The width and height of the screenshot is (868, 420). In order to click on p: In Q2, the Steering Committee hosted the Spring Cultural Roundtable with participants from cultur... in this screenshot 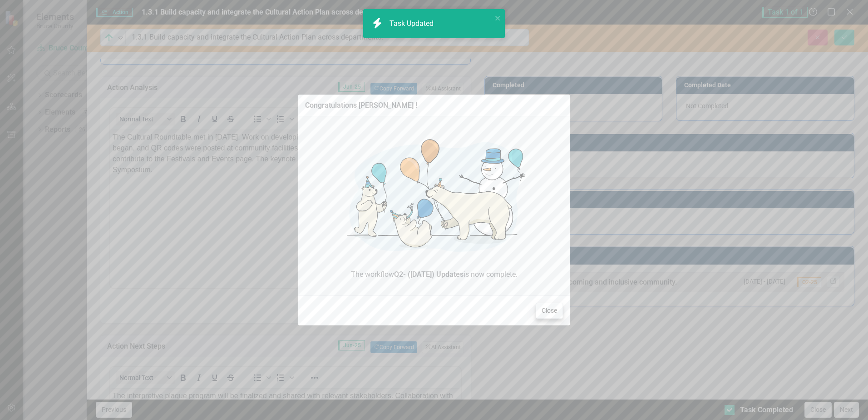, I will do `click(175, 24)`.